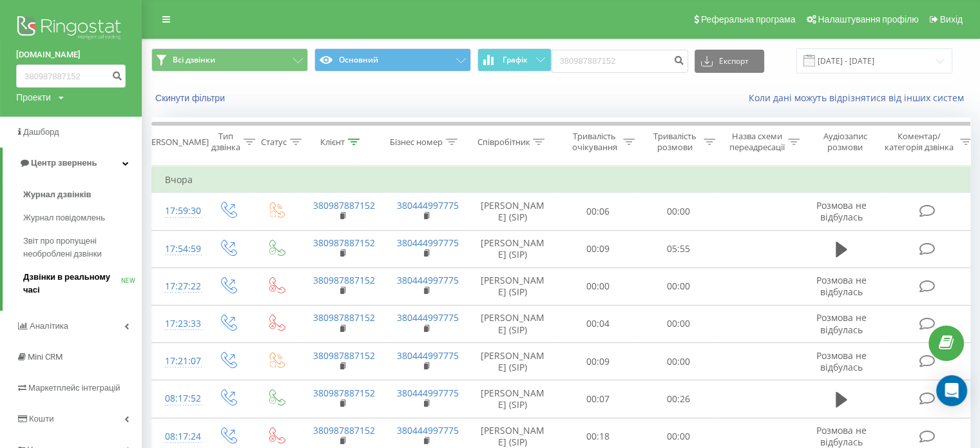  What do you see at coordinates (72, 284) in the screenshot?
I see `span: Дзвінки в реальному часі` at bounding box center [72, 284].